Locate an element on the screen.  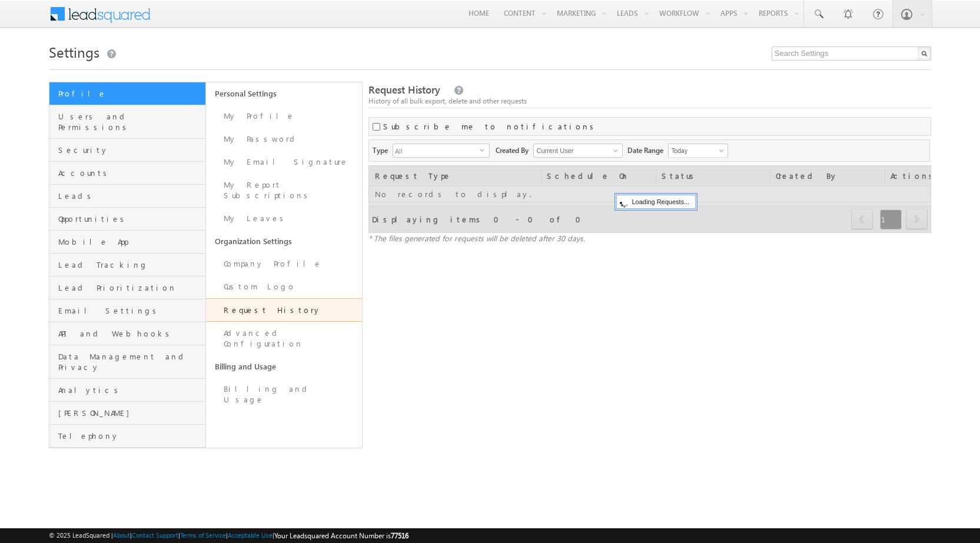
a: Personal Settings is located at coordinates (285, 93).